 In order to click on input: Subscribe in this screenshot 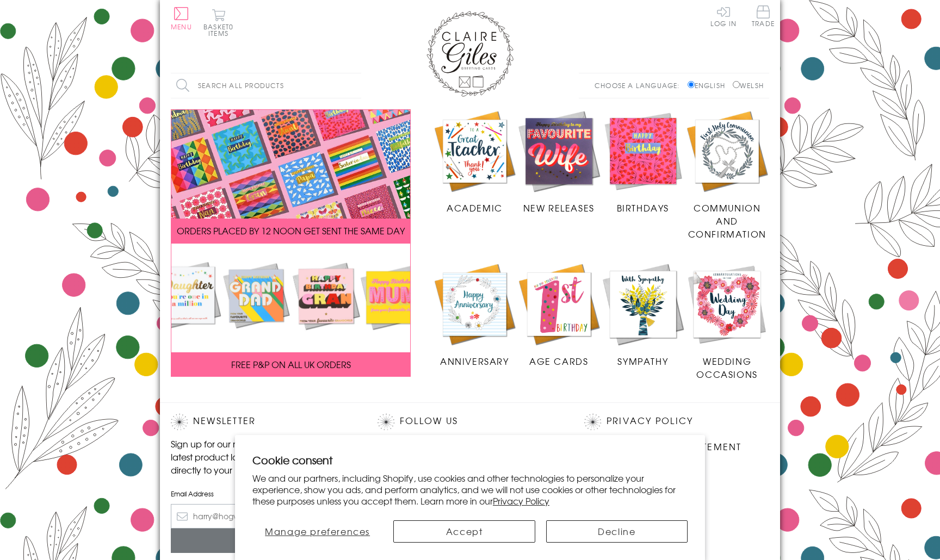, I will do `click(263, 541)`.